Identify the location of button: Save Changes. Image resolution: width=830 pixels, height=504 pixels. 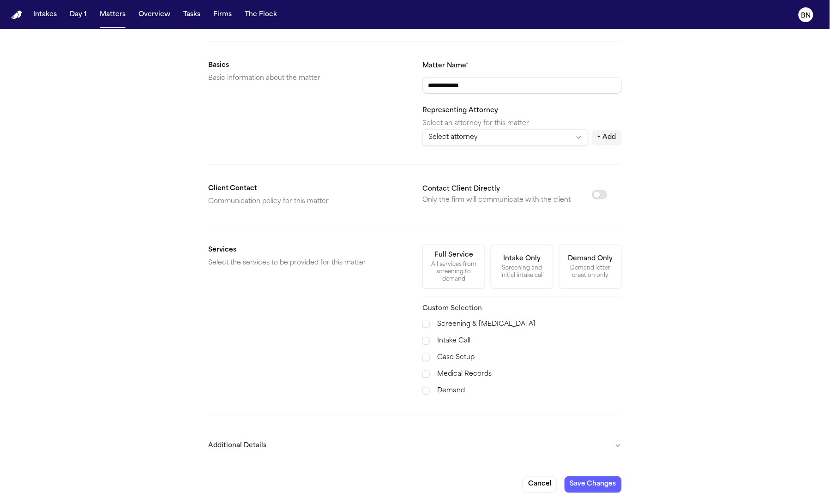
(593, 484).